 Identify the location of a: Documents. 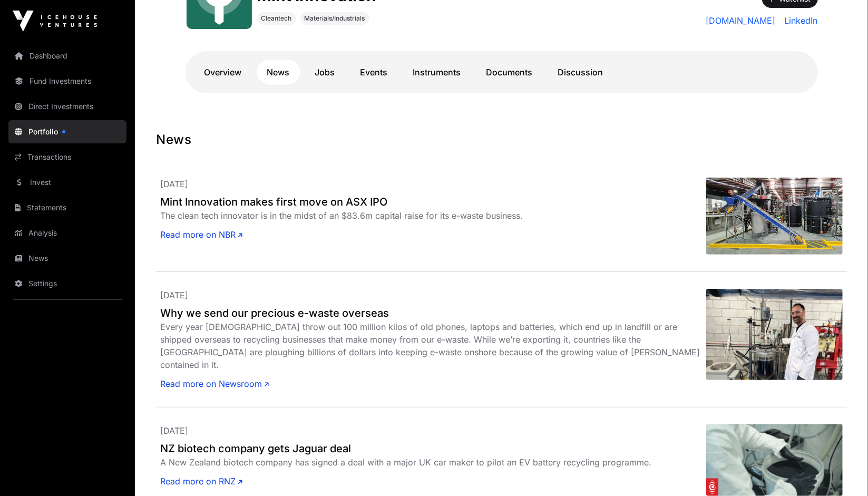
(509, 72).